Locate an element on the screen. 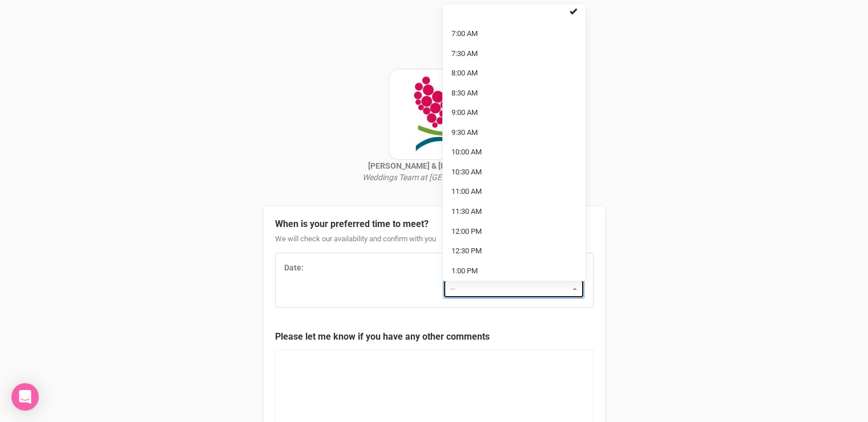 Image resolution: width=868 pixels, height=422 pixels. span: 9:00 AM is located at coordinates (465, 113).